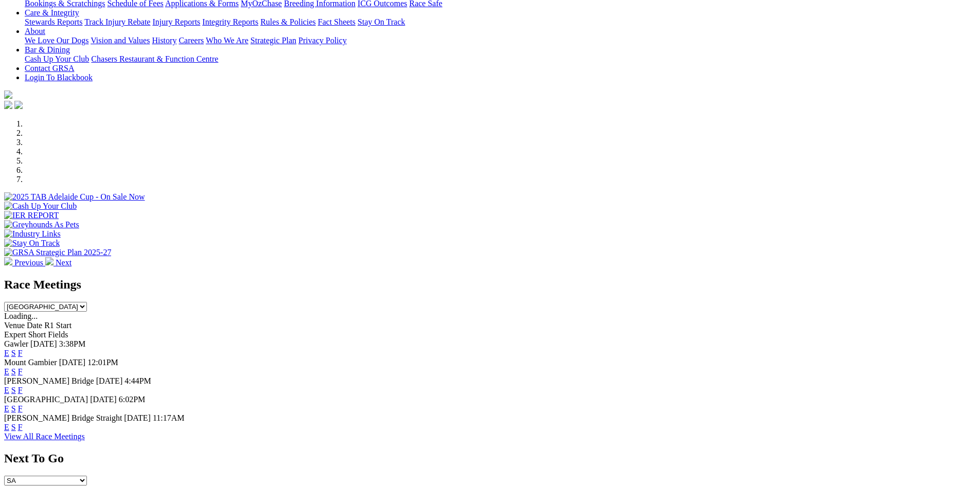 The width and height of the screenshot is (980, 486). Describe the element at coordinates (230, 22) in the screenshot. I see `a: Integrity Reports` at that location.